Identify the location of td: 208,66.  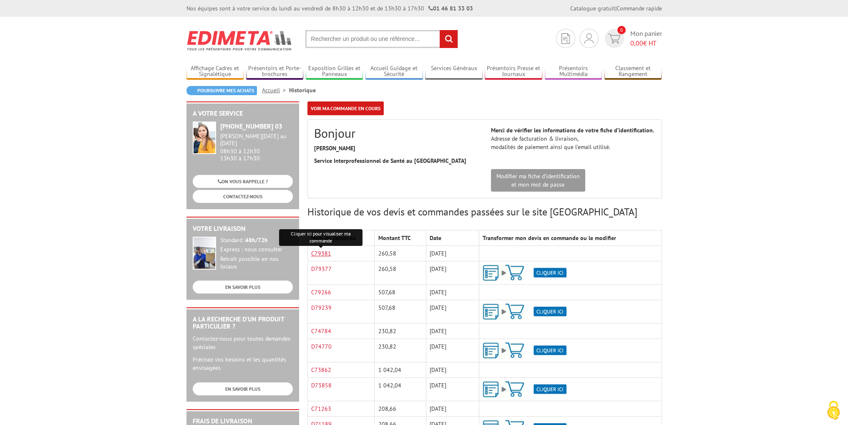
(400, 408).